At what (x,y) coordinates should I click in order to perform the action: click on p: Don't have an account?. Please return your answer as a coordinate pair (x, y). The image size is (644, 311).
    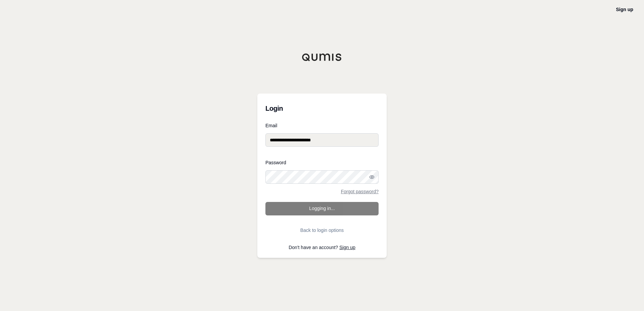
    Looking at the image, I should click on (322, 247).